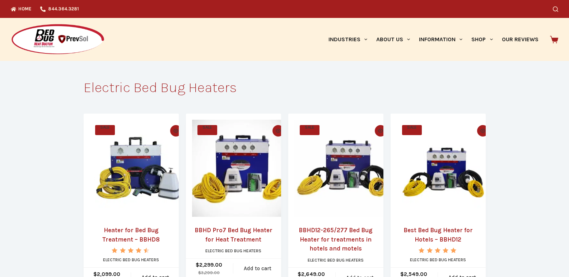 This screenshot has height=277, width=569. Describe the element at coordinates (433, 39) in the screenshot. I see `nav: Primary` at that location.